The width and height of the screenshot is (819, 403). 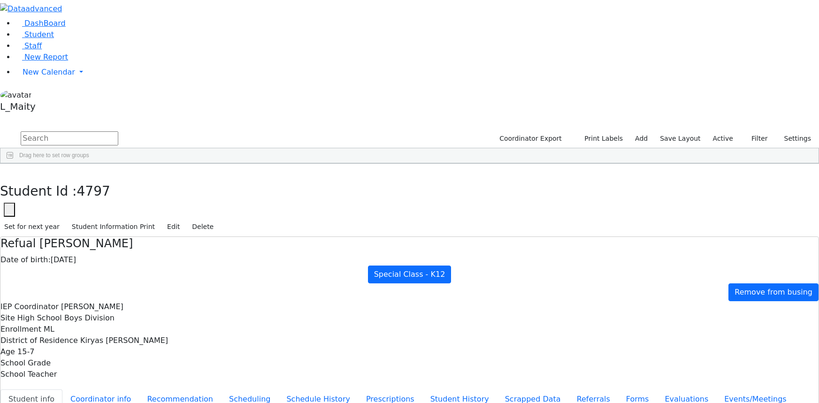 I want to click on label: Site, so click(x=8, y=318).